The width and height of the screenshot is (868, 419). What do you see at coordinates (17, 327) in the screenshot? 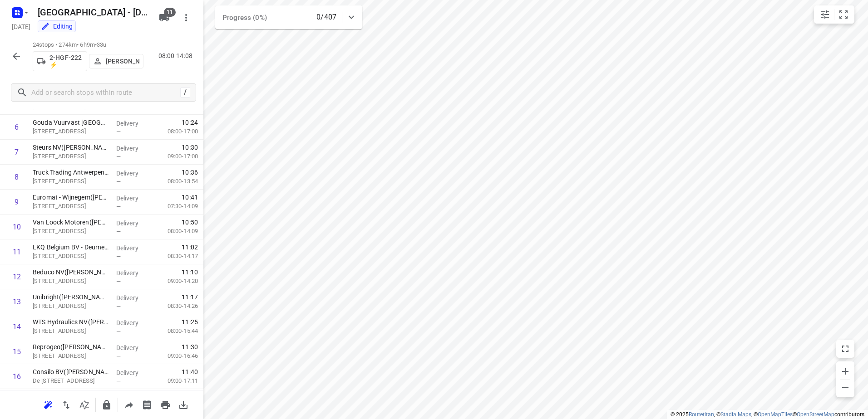
I see `div: 14` at bounding box center [17, 327].